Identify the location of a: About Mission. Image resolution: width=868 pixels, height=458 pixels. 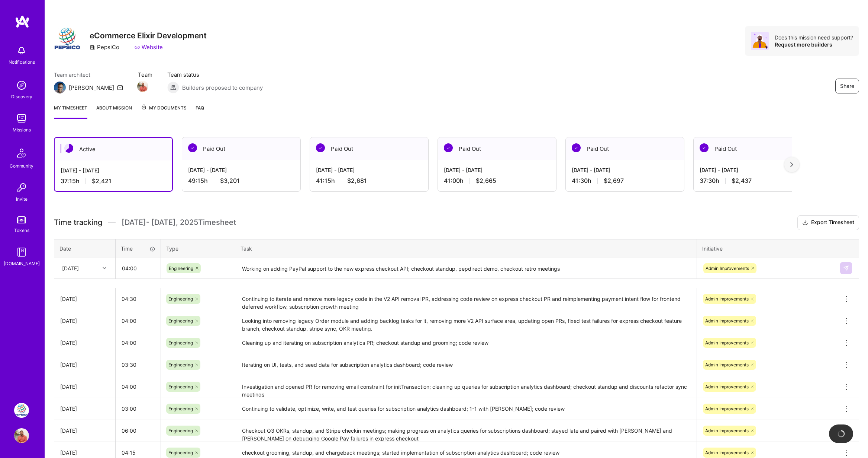
(114, 111).